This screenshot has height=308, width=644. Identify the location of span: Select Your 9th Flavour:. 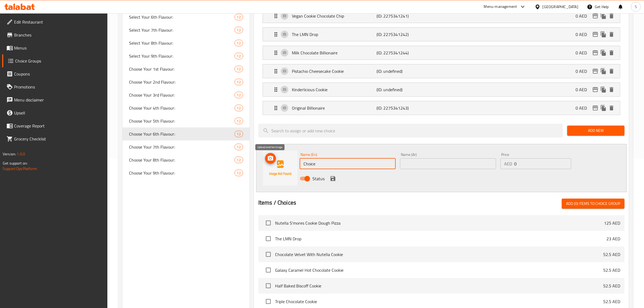
(182, 56).